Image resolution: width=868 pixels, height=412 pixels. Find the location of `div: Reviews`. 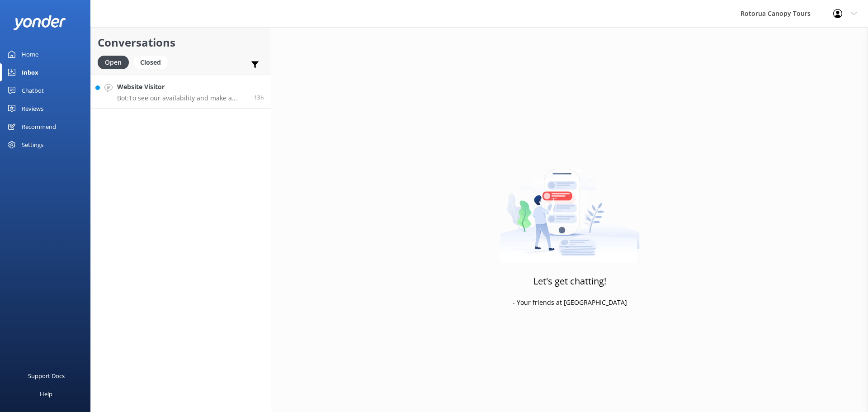

div: Reviews is located at coordinates (32, 108).